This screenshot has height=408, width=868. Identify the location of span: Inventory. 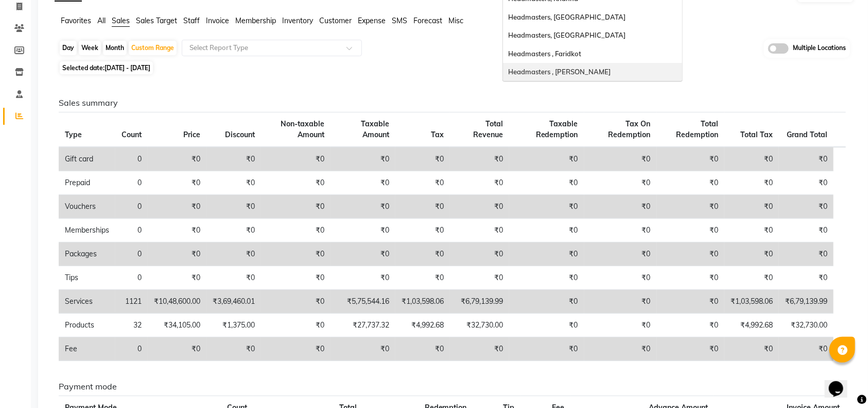
(298, 20).